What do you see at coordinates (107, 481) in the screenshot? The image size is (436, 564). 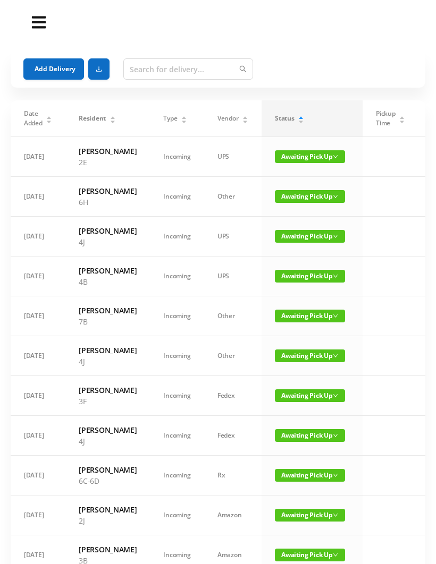 I see `p: 6C-6D` at bounding box center [107, 481].